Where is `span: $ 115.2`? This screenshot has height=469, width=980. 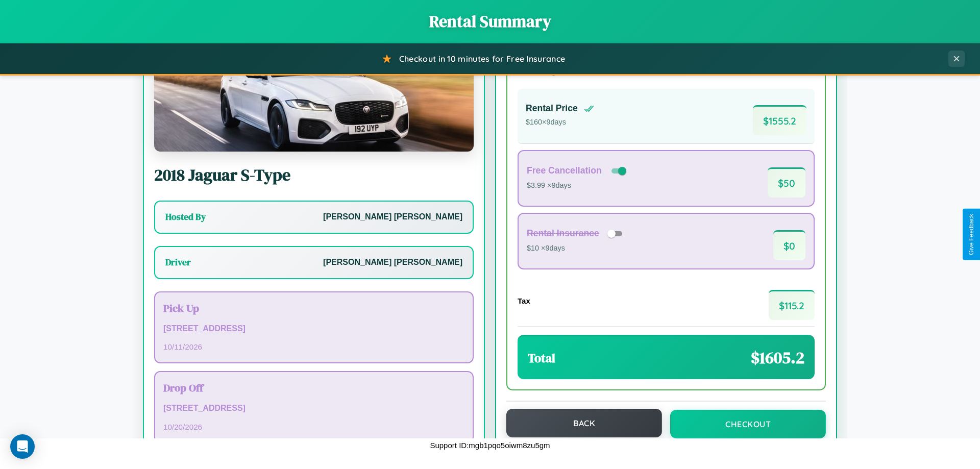 span: $ 115.2 is located at coordinates (791, 305).